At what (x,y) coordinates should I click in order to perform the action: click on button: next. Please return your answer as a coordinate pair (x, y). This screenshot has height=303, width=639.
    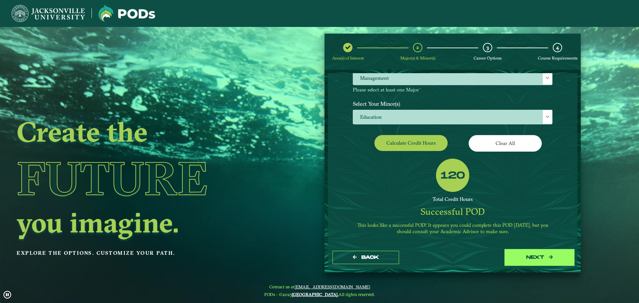
    Looking at the image, I should click on (540, 258).